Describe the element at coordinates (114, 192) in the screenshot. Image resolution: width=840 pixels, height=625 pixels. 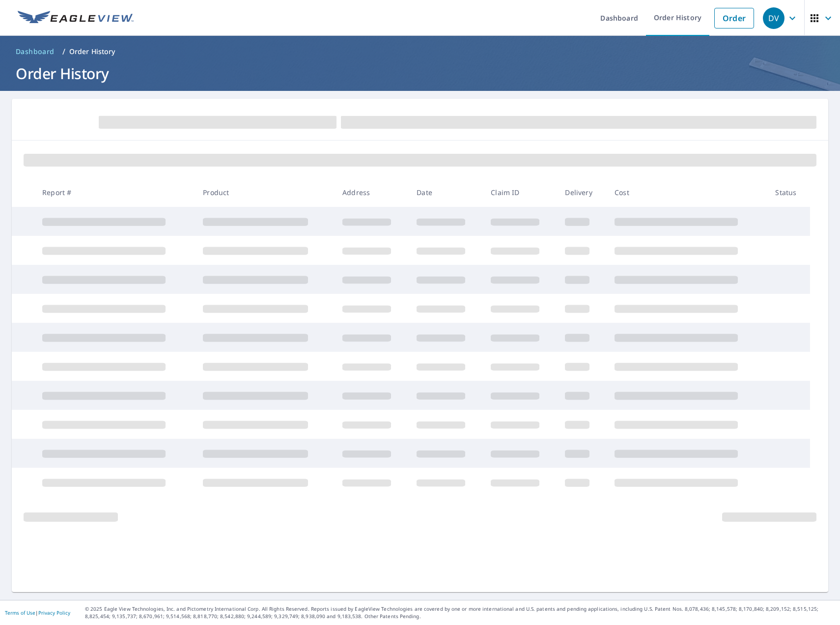
I see `th: Report #` at that location.